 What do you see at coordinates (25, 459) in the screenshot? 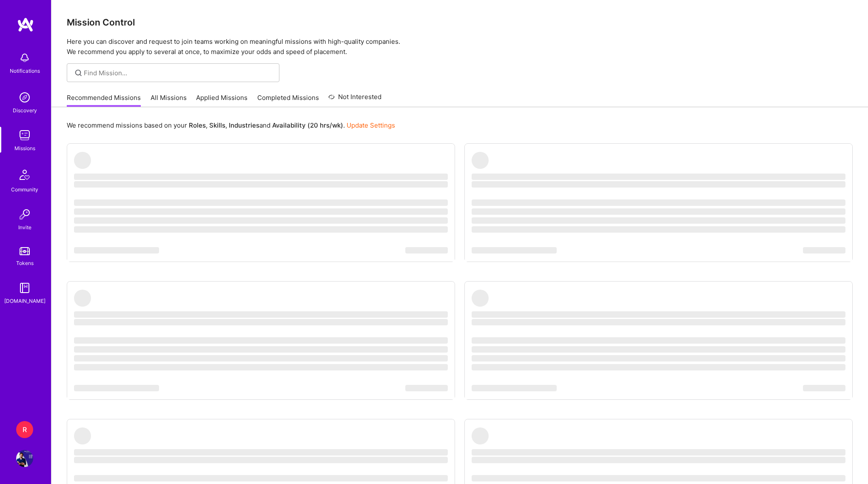
I see `a: User Avatar` at bounding box center [25, 459].